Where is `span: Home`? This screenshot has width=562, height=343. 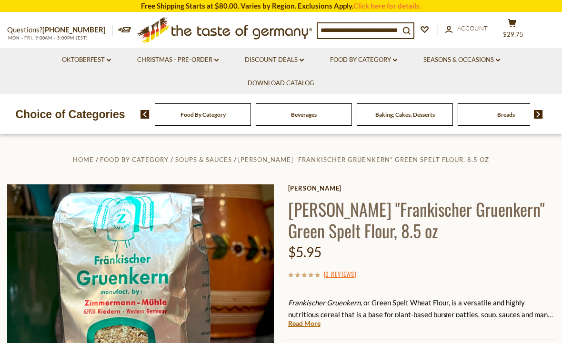 span: Home is located at coordinates (83, 160).